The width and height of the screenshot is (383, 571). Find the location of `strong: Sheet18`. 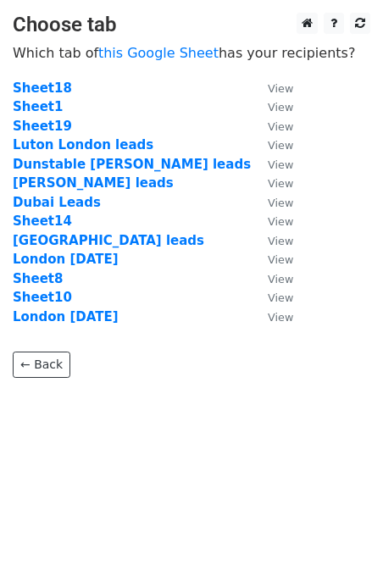

strong: Sheet18 is located at coordinates (42, 88).